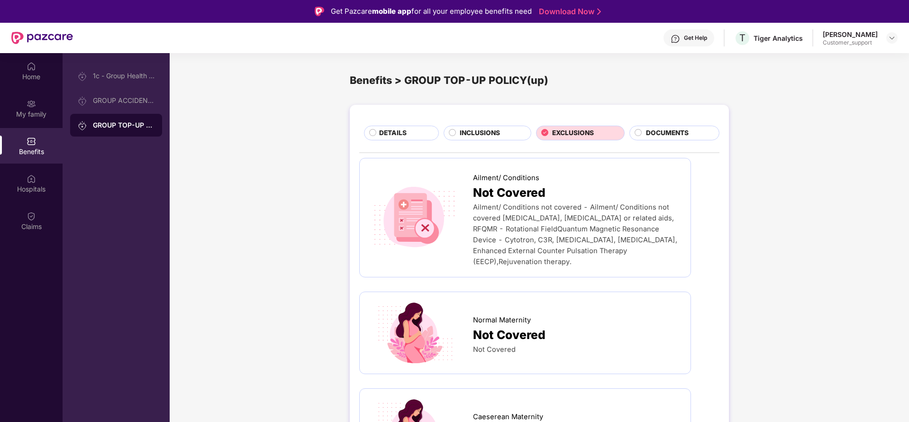 Image resolution: width=909 pixels, height=422 pixels. What do you see at coordinates (319, 11) in the screenshot?
I see `img: Logo` at bounding box center [319, 11].